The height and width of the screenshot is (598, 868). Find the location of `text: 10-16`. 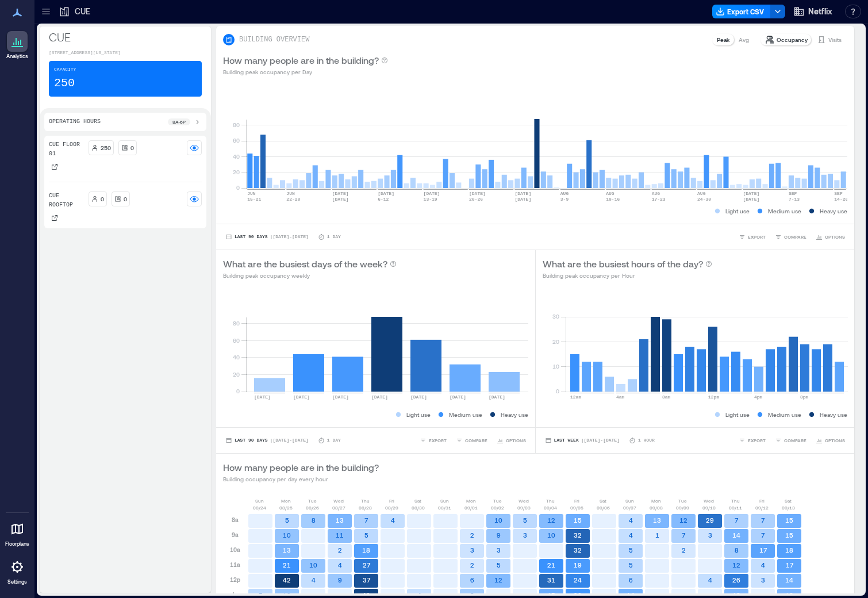

text: 10-16 is located at coordinates (613, 199).